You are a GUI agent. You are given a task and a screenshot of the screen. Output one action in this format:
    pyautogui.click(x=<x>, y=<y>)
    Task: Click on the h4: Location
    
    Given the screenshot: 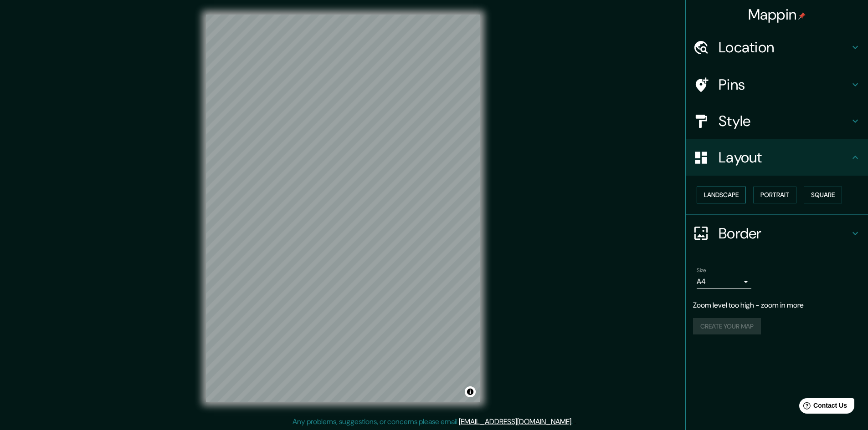 What is the action you would take?
    pyautogui.click(x=784, y=47)
    